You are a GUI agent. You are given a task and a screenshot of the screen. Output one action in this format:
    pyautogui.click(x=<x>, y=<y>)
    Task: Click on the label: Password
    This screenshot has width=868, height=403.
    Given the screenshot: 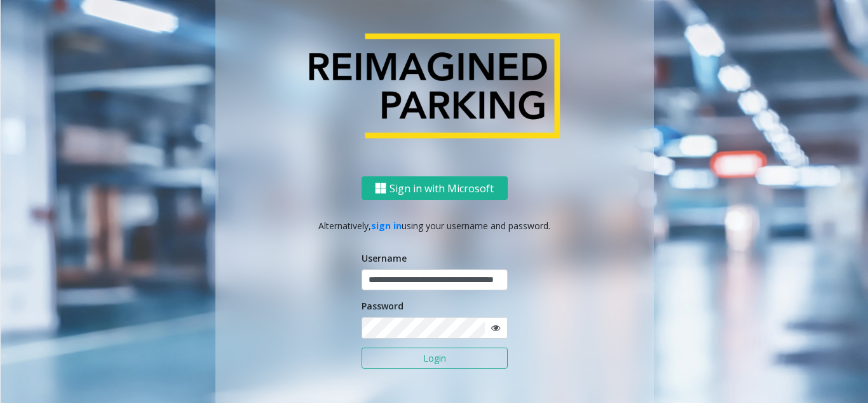 What is the action you would take?
    pyautogui.click(x=383, y=305)
    